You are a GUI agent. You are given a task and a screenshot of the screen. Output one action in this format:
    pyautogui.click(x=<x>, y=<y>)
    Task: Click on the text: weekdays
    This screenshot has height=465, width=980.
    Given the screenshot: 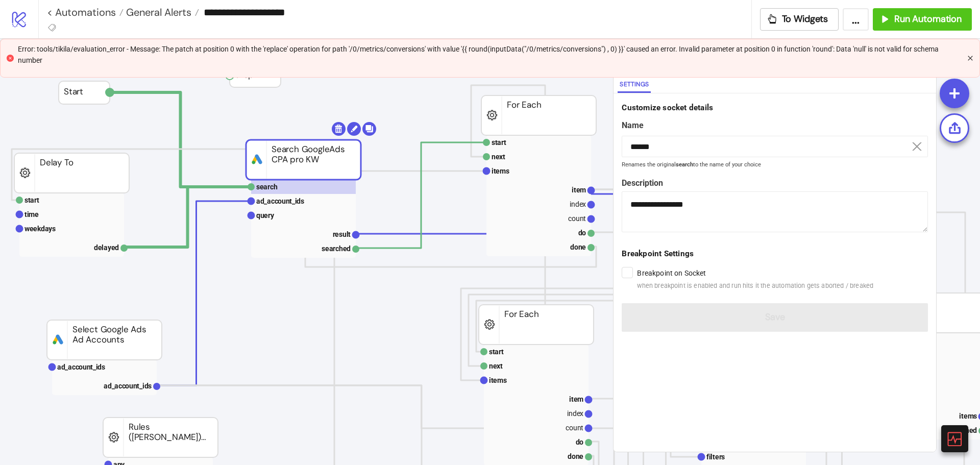 What is the action you would take?
    pyautogui.click(x=40, y=229)
    